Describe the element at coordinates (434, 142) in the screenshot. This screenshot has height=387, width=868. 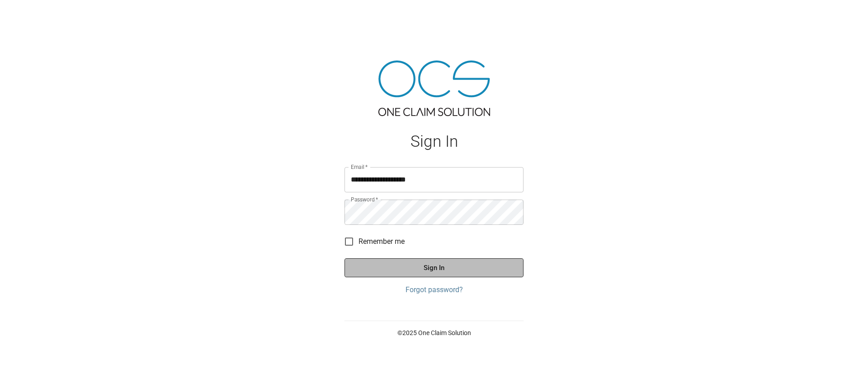
I see `h1: Sign In` at that location.